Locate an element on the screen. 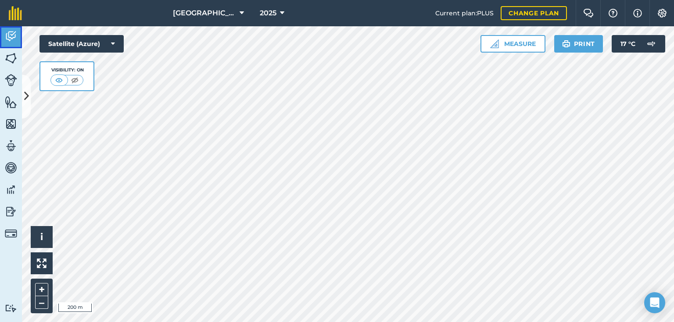 The image size is (674, 322). span: i is located at coordinates (42, 237).